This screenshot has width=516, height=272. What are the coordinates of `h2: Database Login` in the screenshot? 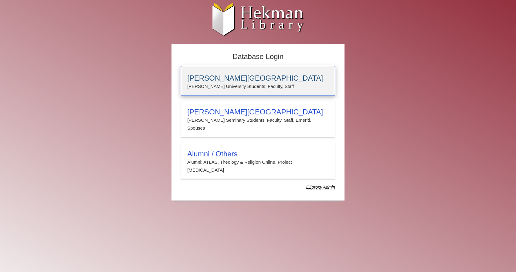 It's located at (258, 56).